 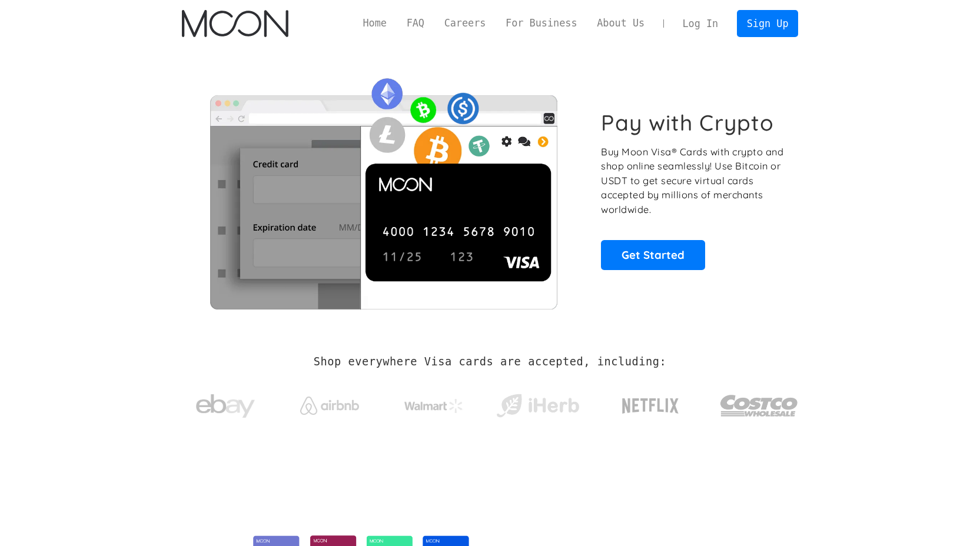 What do you see at coordinates (650, 403) in the screenshot?
I see `a: Netflix` at bounding box center [650, 403].